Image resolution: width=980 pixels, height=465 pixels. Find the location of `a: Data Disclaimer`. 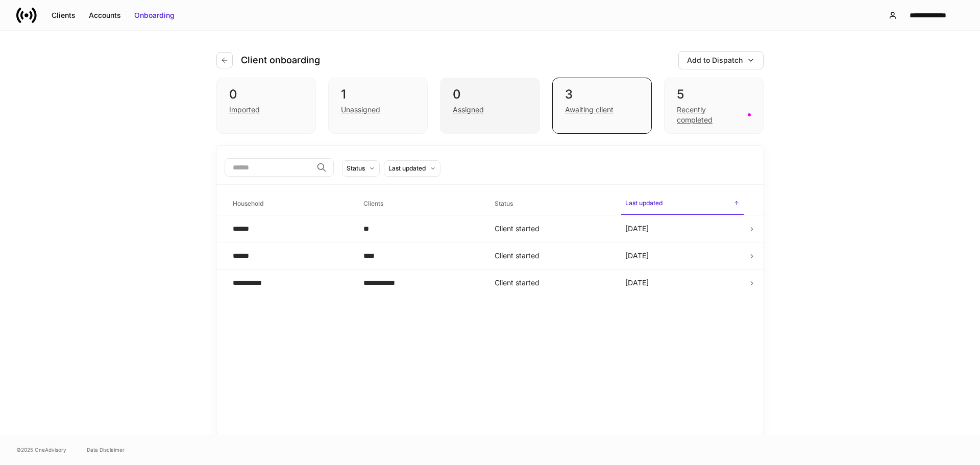

a: Data Disclaimer is located at coordinates (106, 449).